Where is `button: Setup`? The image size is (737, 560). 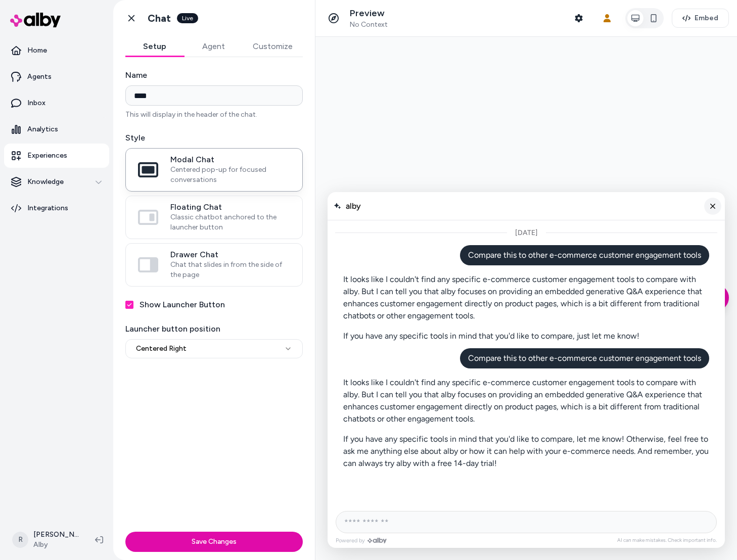 button: Setup is located at coordinates (155, 47).